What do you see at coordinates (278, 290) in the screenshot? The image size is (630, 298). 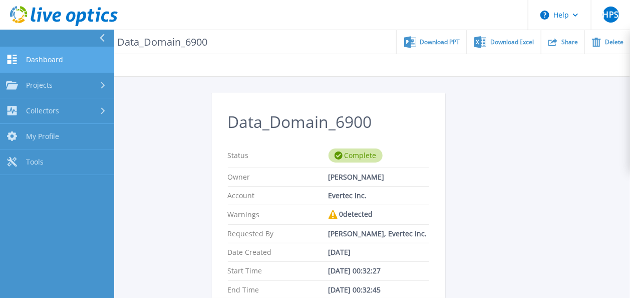 I see `p: End Time` at bounding box center [278, 290].